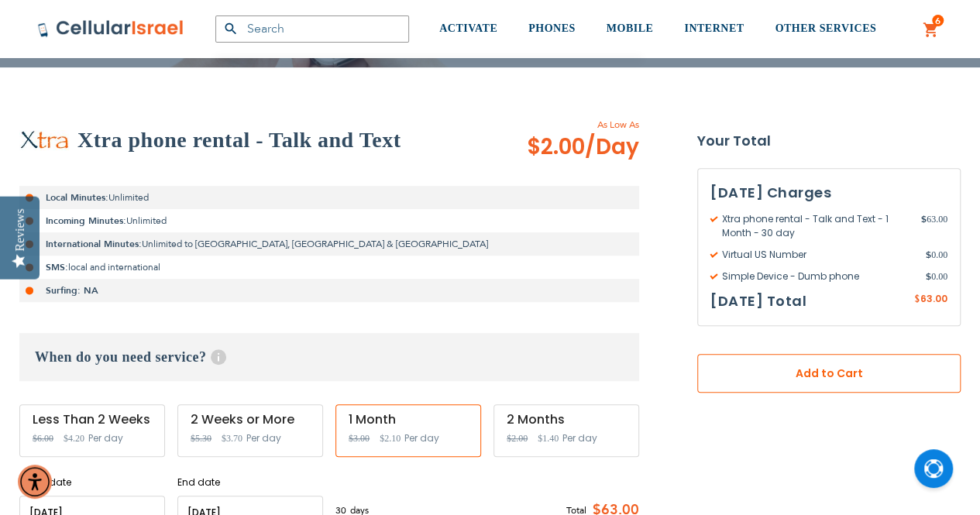 The image size is (980, 515). Describe the element at coordinates (829, 141) in the screenshot. I see `strong: Your Total` at that location.